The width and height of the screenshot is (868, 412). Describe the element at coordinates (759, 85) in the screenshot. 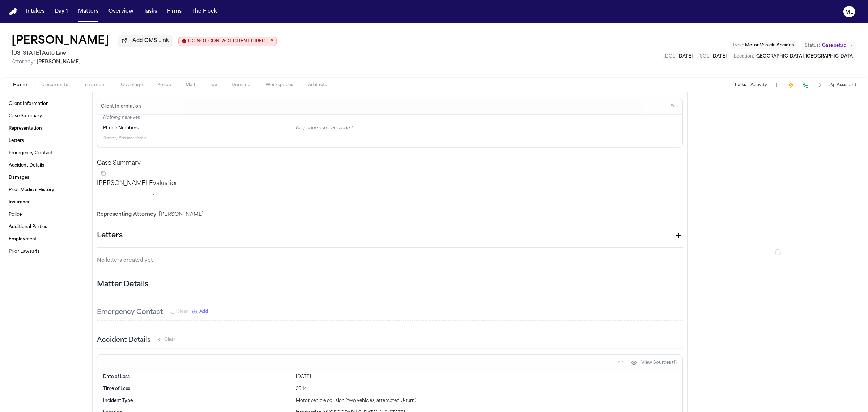

I see `button: Activity` at that location.